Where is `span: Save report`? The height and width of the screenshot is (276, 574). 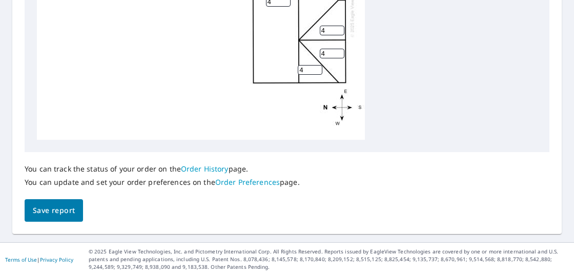 span: Save report is located at coordinates (54, 211).